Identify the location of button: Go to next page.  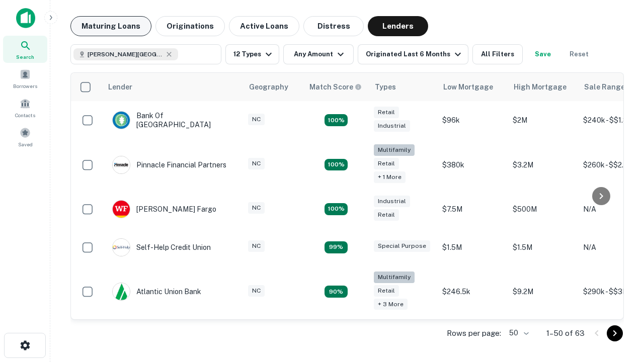
(615, 333).